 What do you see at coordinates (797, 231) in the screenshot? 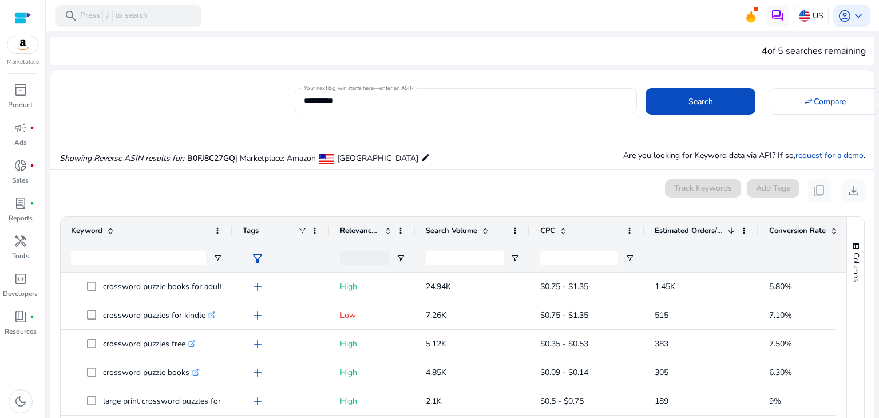
I see `span: Conversion Rate` at bounding box center [797, 231].